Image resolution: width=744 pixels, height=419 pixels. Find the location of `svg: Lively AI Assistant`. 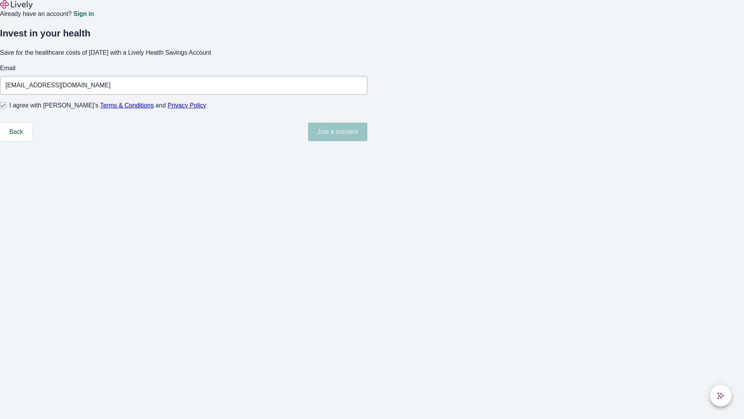

svg: Lively AI Assistant is located at coordinates (721, 395).